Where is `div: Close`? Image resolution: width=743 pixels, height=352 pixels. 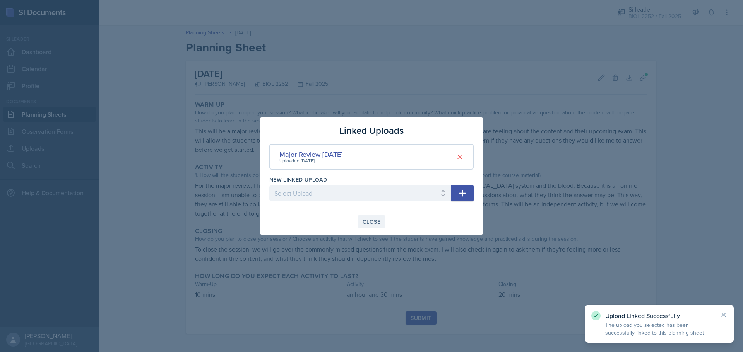
div: Close is located at coordinates (371, 222).